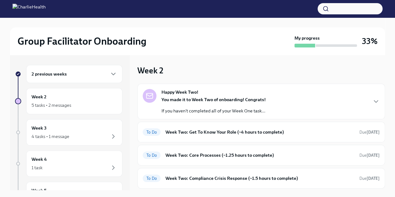  I want to click on img: CharlieHealth, so click(29, 9).